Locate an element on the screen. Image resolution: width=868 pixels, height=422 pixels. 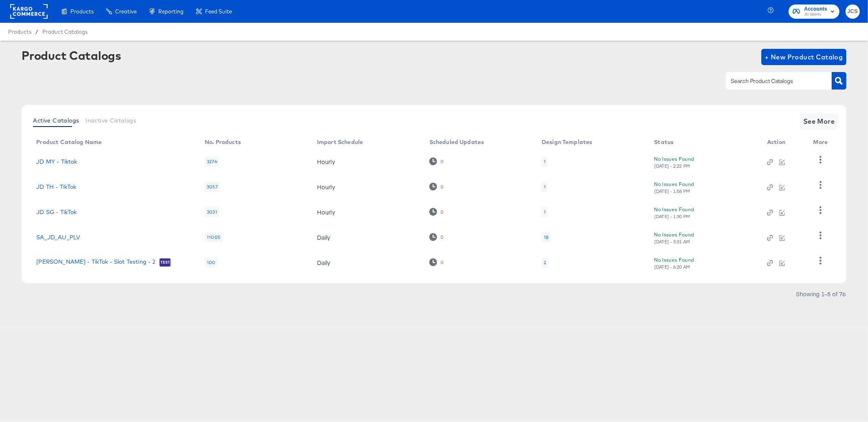
div: Design Templates is located at coordinates (566, 142).